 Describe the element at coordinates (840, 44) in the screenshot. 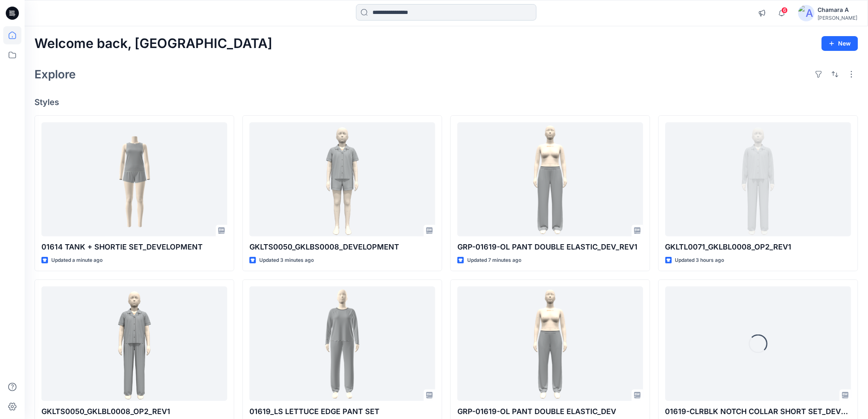

I see `button: New` at that location.